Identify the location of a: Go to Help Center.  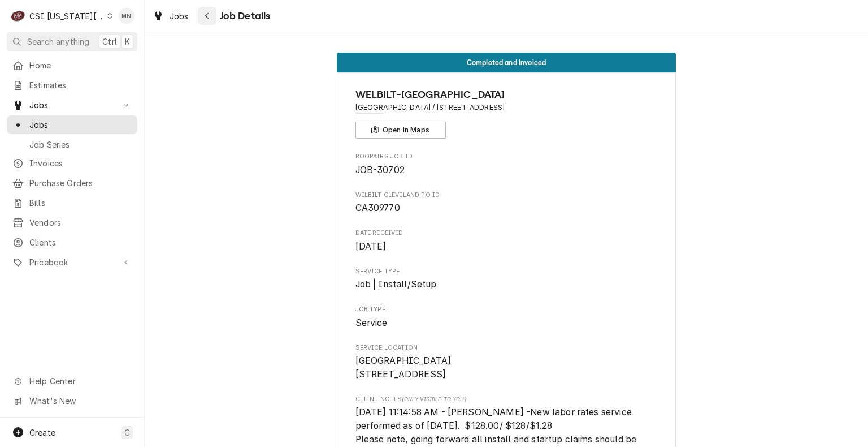
(72, 381).